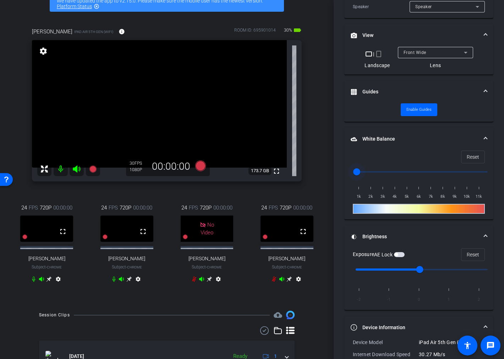 The width and height of the screenshot is (504, 359). I want to click on div: 1080P, so click(138, 170).